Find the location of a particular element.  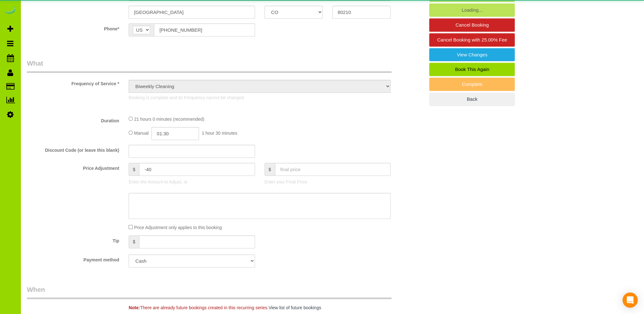

a: Cancel Booking with 25.00% Fee is located at coordinates (472, 40).